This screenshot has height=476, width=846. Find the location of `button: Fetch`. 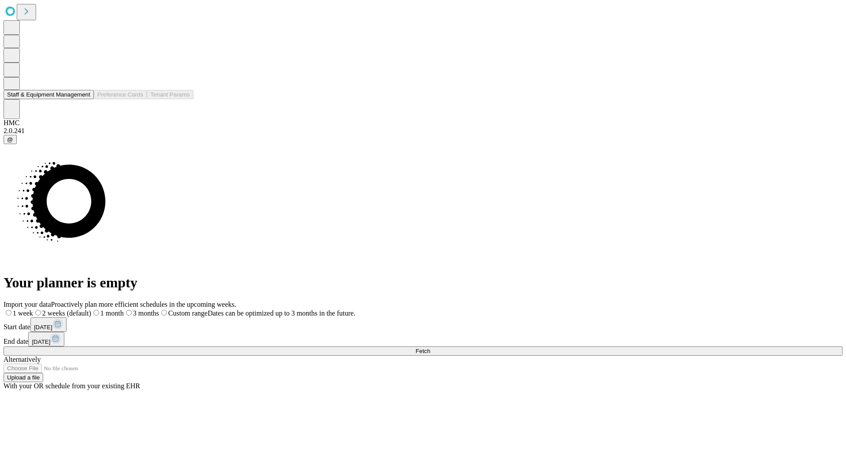

button: Fetch is located at coordinates (423, 351).